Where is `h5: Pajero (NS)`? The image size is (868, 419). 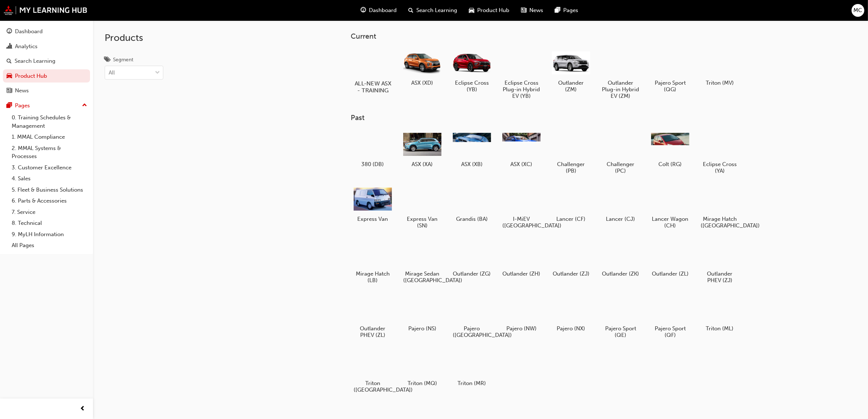
h5: Pajero (NS) is located at coordinates (422, 328).